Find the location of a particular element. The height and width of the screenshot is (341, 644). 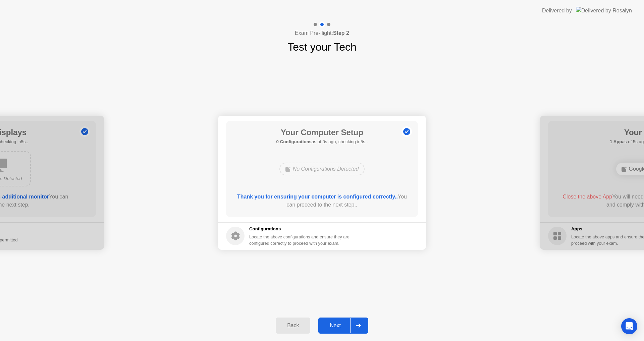

h5: Configurations is located at coordinates (300, 229).